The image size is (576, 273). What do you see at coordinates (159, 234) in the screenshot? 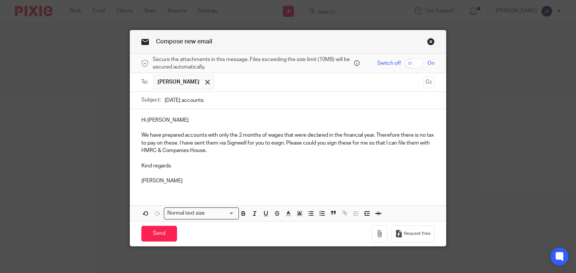
I see `input: Send` at bounding box center [159, 234].